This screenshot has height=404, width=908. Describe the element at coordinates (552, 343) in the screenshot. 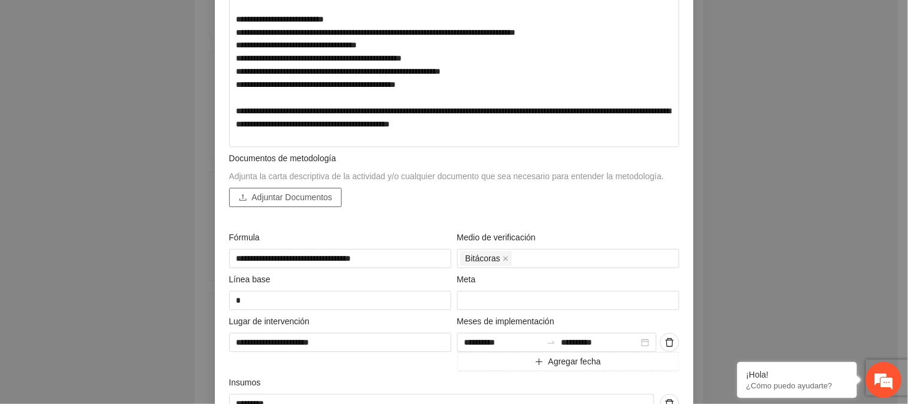

I see `span: to` at that location.